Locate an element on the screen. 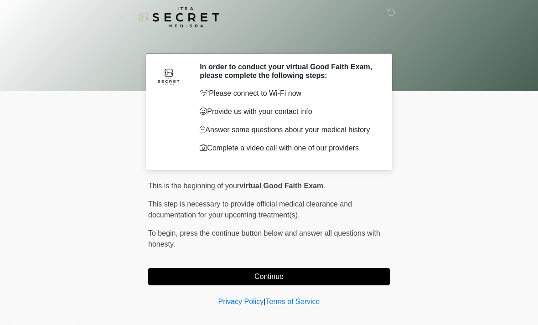  h2: In order to conduct your virtual Good Faith Exam, please complete the following steps: is located at coordinates (287, 71).